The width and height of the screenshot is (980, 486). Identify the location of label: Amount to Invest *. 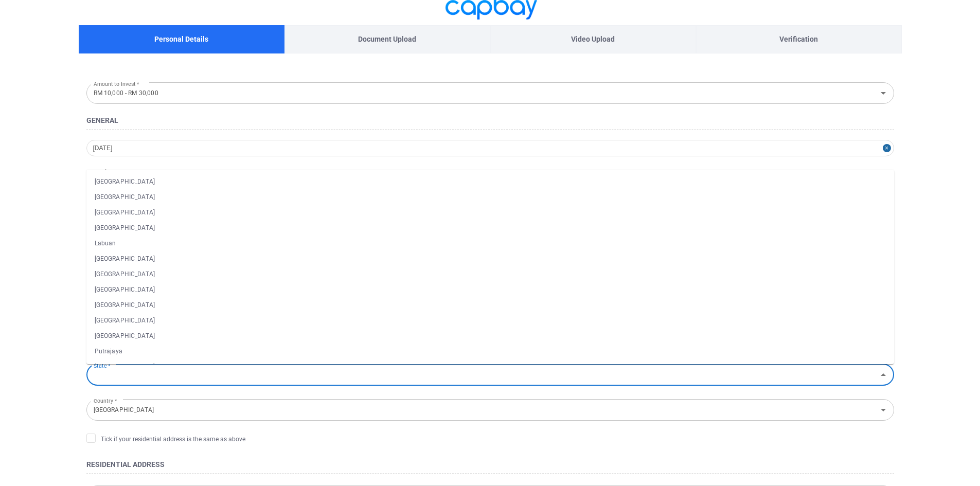
(116, 84).